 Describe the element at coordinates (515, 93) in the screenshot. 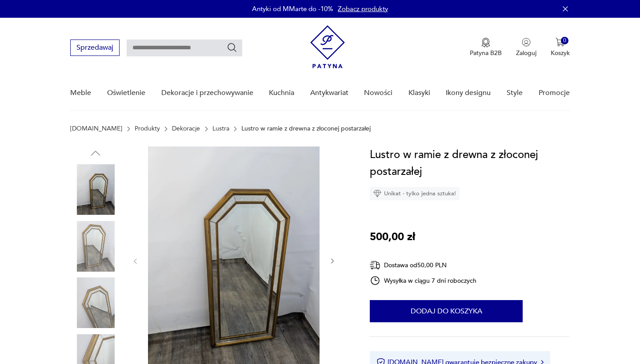

I see `a: Style` at that location.